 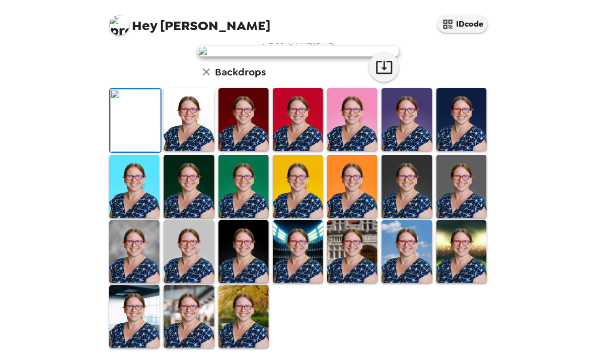 What do you see at coordinates (135, 120) in the screenshot?
I see `img: Original` at bounding box center [135, 120].